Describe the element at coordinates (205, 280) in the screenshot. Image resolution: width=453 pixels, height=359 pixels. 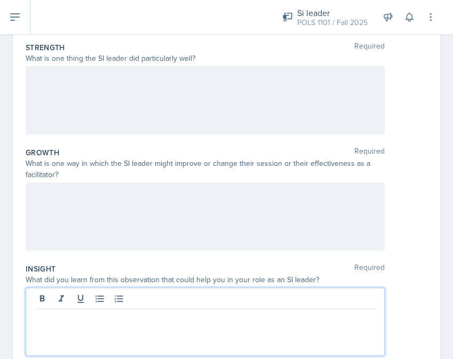
I see `div: What did you learn from this observation that could help you in your role as an SI leader?` at that location.